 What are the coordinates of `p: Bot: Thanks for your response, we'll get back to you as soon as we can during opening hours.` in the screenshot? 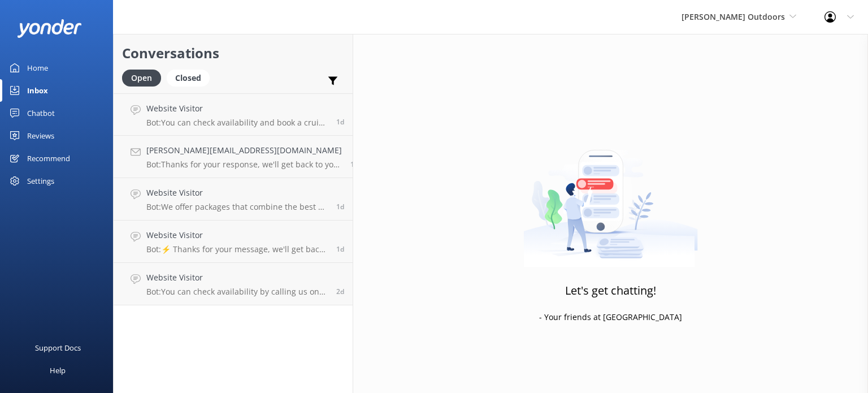 It's located at (244, 165).